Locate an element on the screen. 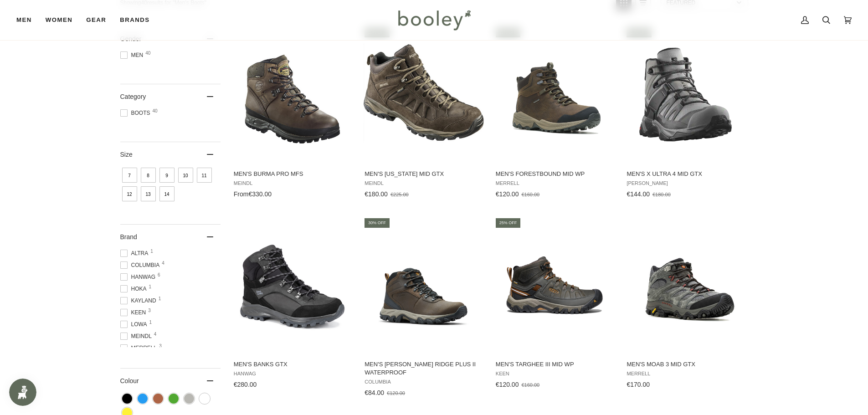 The image size is (868, 415). span: Gear is located at coordinates (96, 20).